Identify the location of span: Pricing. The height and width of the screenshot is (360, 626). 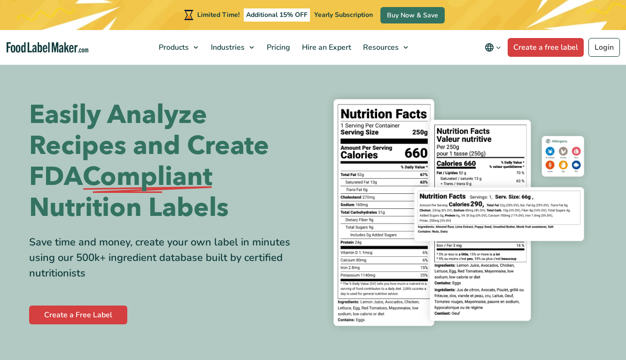
(278, 47).